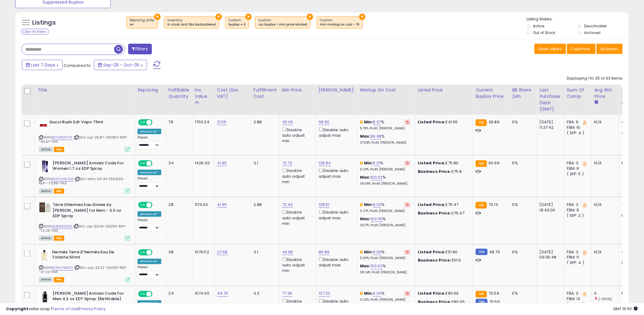 This screenshot has height=315, width=644. What do you see at coordinates (325, 294) in the screenshot?
I see `a: 137.22` at bounding box center [325, 294].